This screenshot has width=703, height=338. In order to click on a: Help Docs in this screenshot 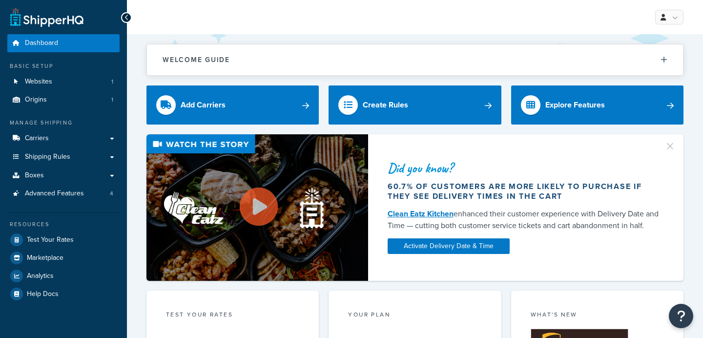, I will do `click(63, 294)`.